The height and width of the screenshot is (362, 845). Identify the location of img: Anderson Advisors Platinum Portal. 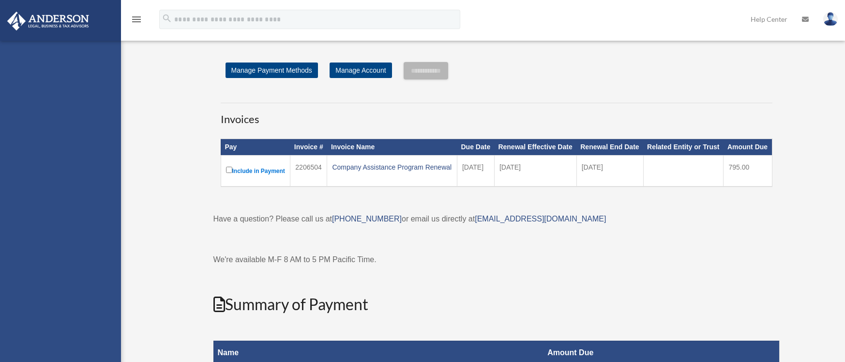
(48, 21).